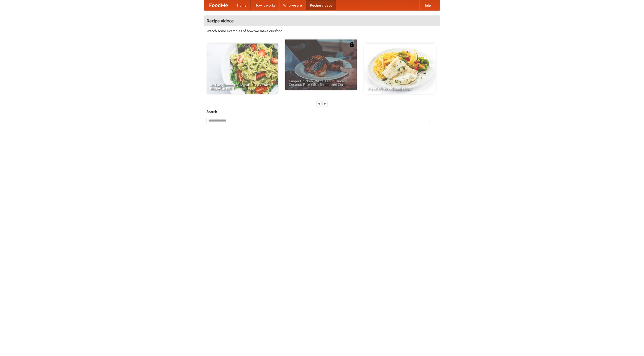 The width and height of the screenshot is (644, 356). I want to click on a: Help, so click(428, 5).